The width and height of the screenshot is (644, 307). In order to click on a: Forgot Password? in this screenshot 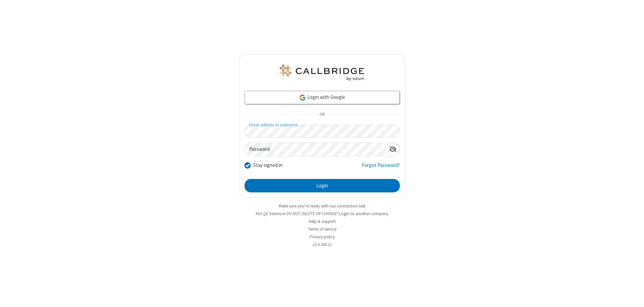, I will do `click(381, 168)`.